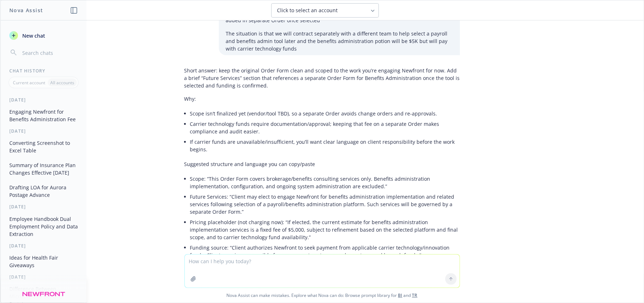 This screenshot has height=303, width=644. Describe the element at coordinates (44, 146) in the screenshot. I see `button: Converting Screenshot to Excel Table` at that location.